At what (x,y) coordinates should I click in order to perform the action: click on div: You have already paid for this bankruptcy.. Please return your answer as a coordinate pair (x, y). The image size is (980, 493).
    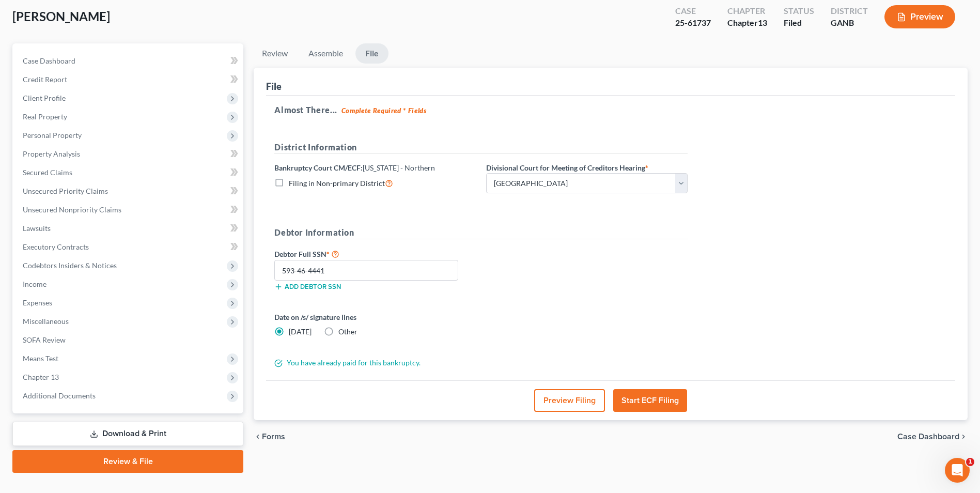
    Looking at the image, I should click on (481, 363).